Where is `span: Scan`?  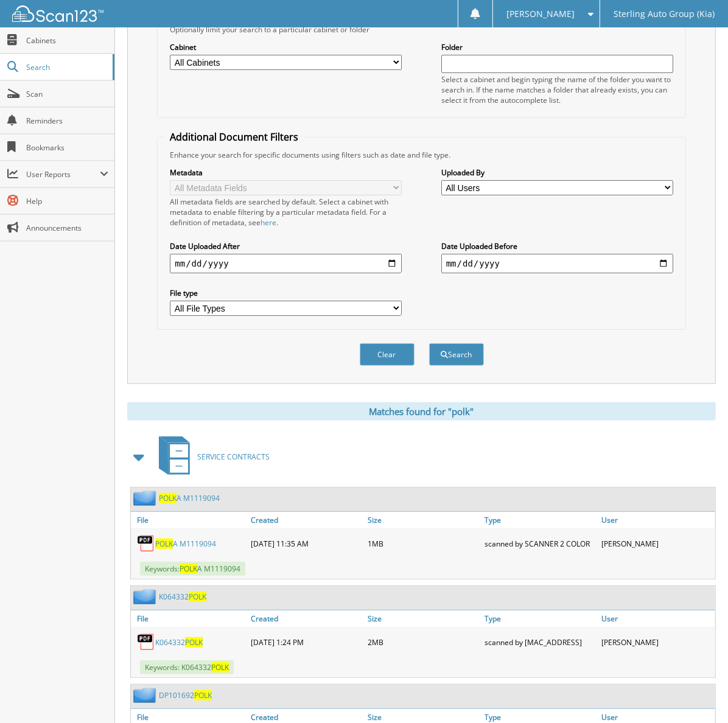
span: Scan is located at coordinates (67, 94).